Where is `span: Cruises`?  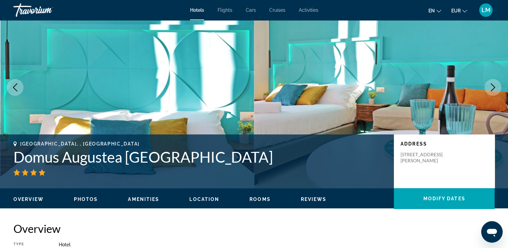 span: Cruises is located at coordinates (277, 10).